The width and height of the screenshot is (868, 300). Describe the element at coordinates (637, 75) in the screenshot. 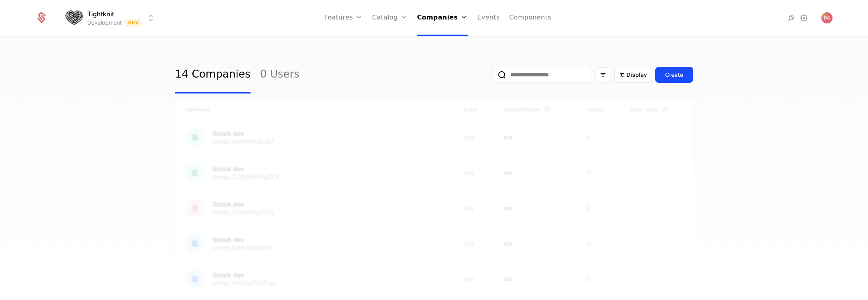

I see `span: Display` at that location.